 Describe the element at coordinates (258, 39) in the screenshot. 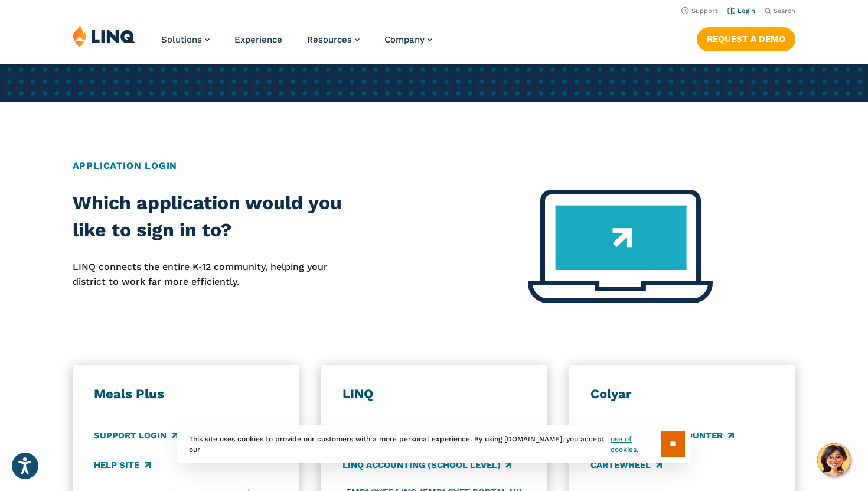

I see `a: Experience` at that location.